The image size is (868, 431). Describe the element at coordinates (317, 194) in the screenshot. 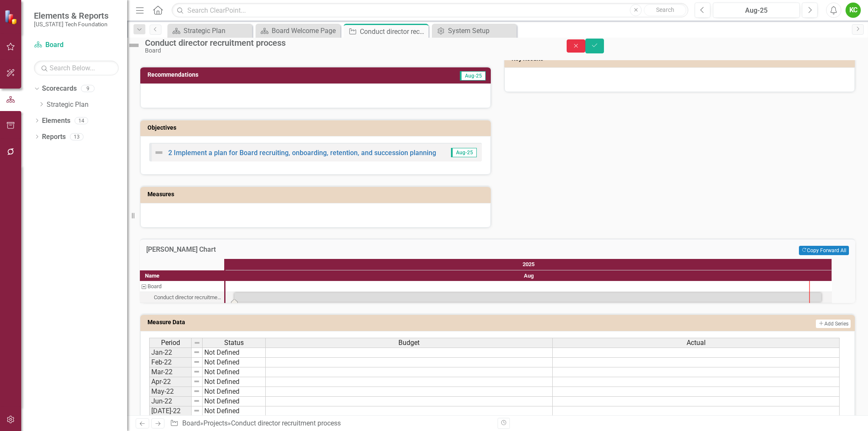

I see `h3: Measures` at that location.